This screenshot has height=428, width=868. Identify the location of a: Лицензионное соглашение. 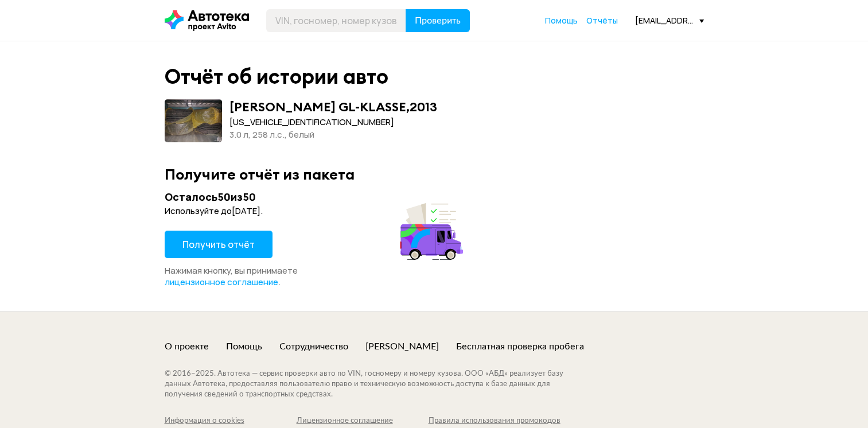
(363, 421).